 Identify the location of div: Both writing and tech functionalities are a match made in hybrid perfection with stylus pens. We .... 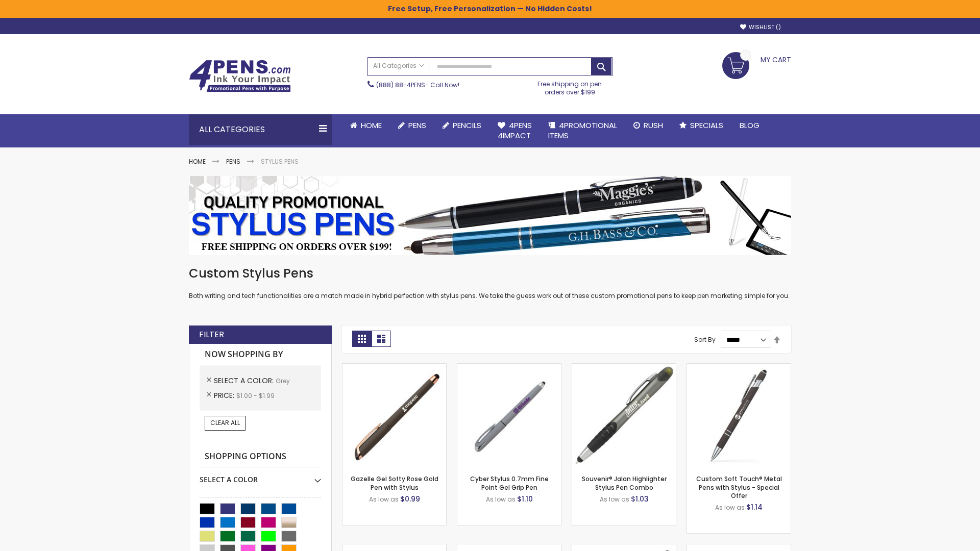
(490, 283).